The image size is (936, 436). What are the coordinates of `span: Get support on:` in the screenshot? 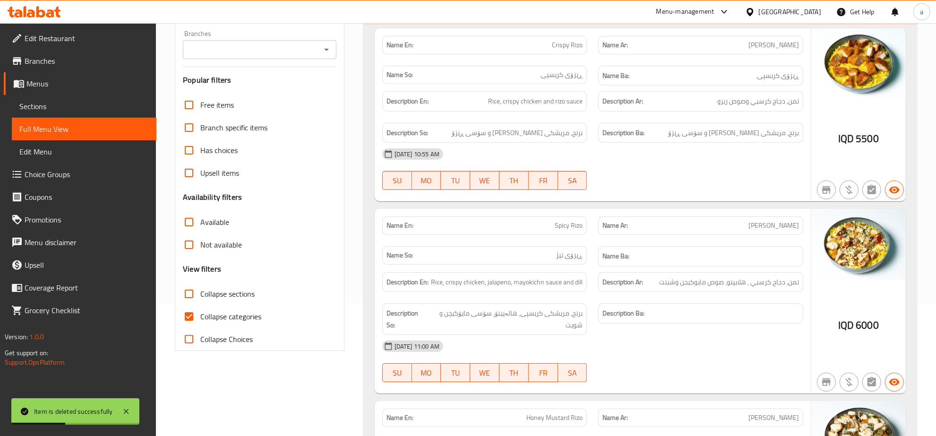 It's located at (26, 353).